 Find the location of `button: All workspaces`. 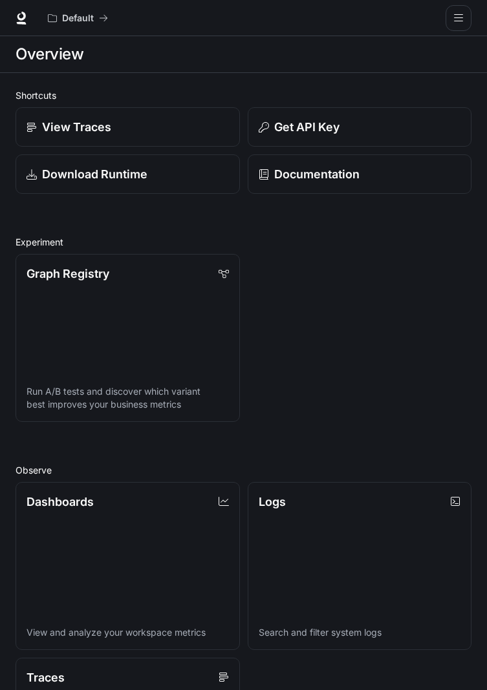

button: All workspaces is located at coordinates (78, 18).